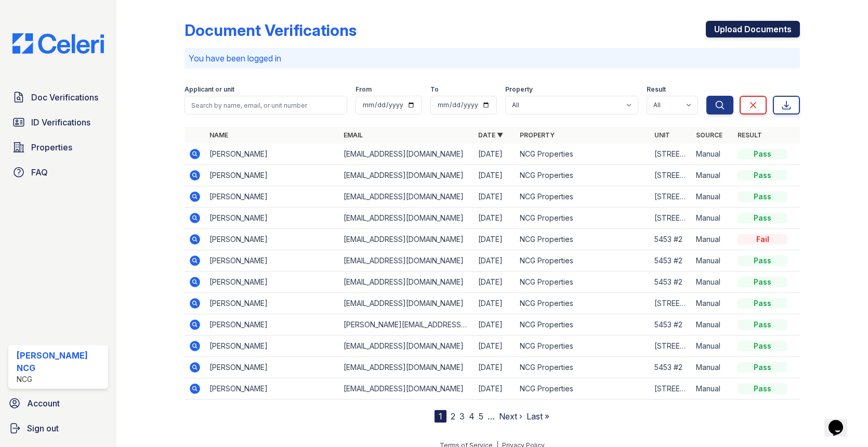 Image resolution: width=868 pixels, height=447 pixels. I want to click on a: Property, so click(537, 135).